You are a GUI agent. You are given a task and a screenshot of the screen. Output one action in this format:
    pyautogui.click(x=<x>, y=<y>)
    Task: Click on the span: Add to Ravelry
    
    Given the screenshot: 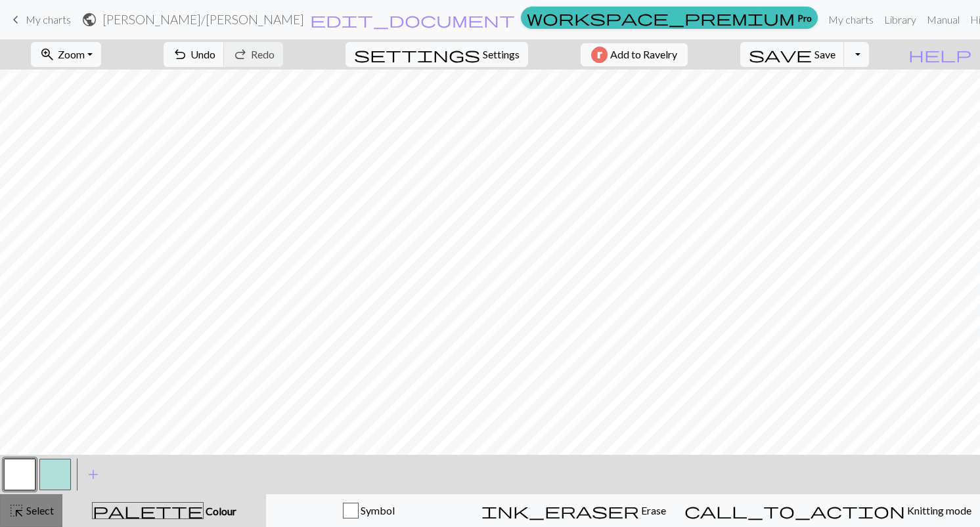 What is the action you would take?
    pyautogui.click(x=644, y=54)
    